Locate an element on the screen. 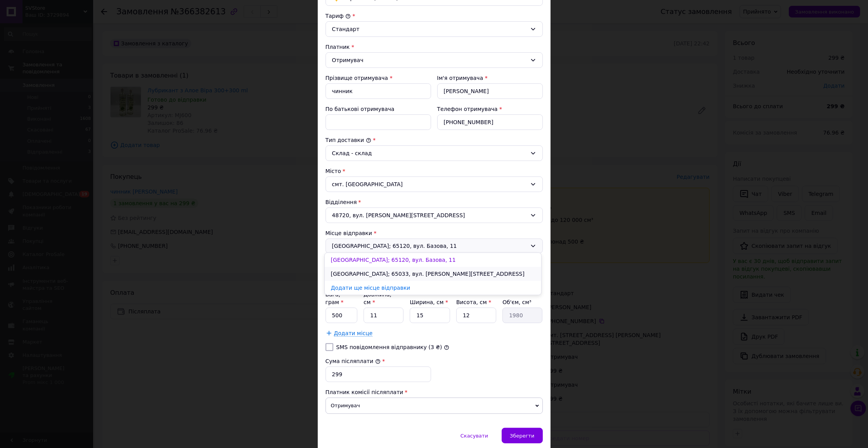  label: Сума післяплати is located at coordinates (353, 361).